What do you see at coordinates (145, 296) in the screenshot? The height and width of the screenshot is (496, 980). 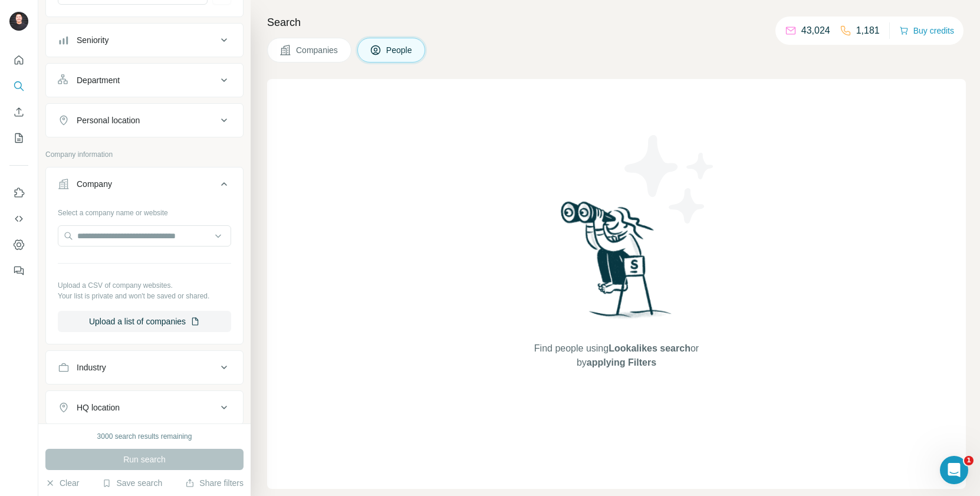 I see `p: Your list is private and won't be saved or shared.` at bounding box center [145, 296].